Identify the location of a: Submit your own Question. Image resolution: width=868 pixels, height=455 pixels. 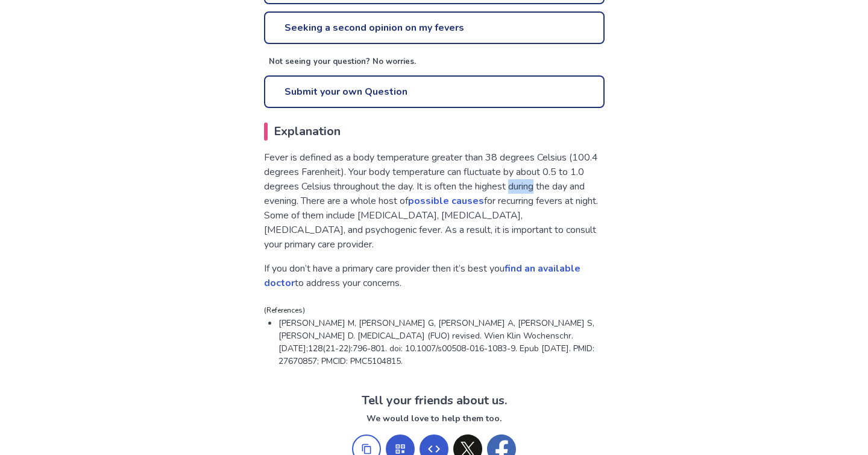
(434, 92).